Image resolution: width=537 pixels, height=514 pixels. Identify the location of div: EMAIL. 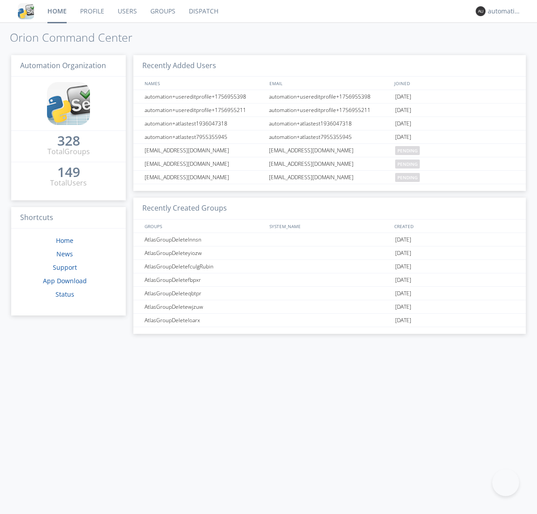
(330, 83).